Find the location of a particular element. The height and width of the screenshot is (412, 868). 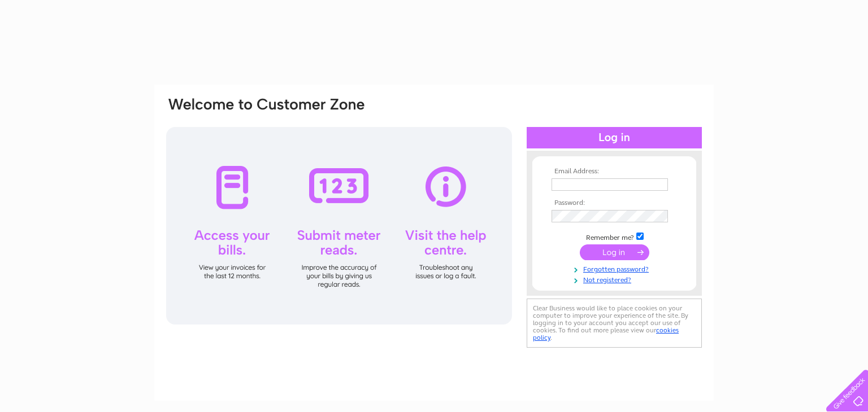

div: Clear Business would like to place cookies on your computer to improve your experience of the sit... is located at coordinates (614, 323).